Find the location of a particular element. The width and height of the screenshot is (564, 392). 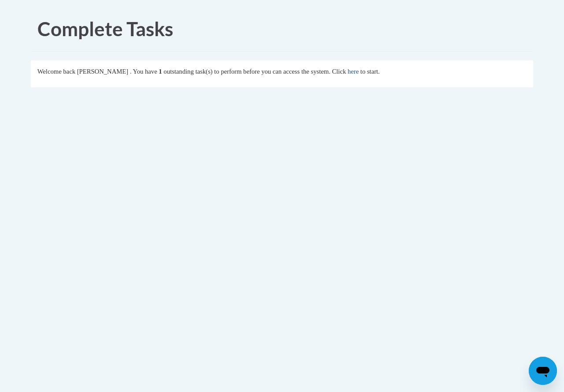

span: outstanding task(s) to perform before you can access the system. Click is located at coordinates (254, 72).